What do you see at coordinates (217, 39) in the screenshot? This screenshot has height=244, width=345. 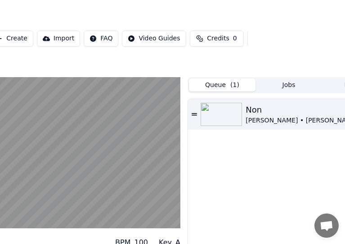 I see `button: Credits0` at bounding box center [217, 39].